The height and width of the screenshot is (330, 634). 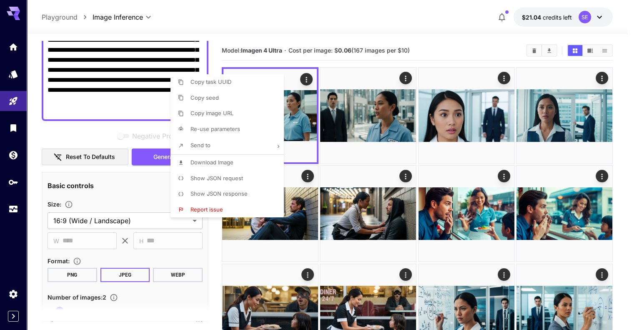 I want to click on span: Re-use parameters, so click(x=215, y=129).